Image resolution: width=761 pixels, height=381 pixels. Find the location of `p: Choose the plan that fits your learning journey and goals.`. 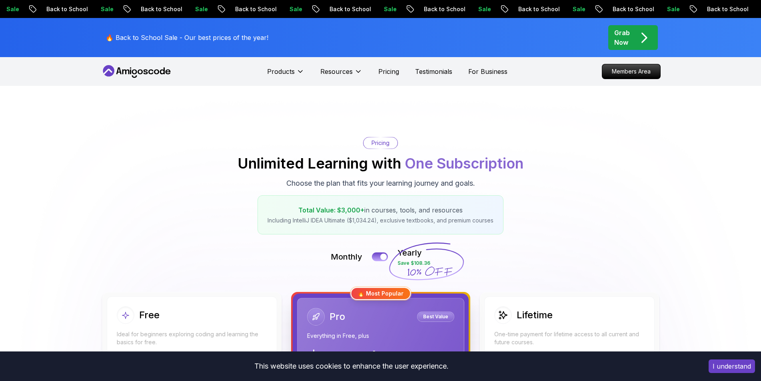

p: Choose the plan that fits your learning journey and goals. is located at coordinates (380, 183).